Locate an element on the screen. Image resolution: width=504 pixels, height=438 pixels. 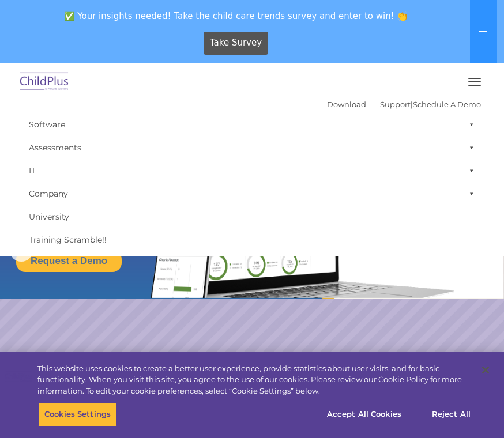
button: Close is located at coordinates (485, 370).